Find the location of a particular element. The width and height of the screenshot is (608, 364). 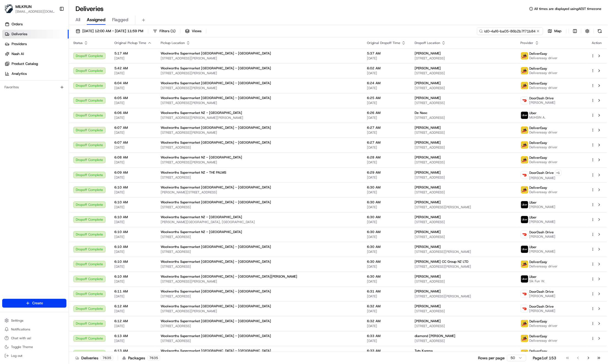

a: Nash AI is located at coordinates (35, 54).